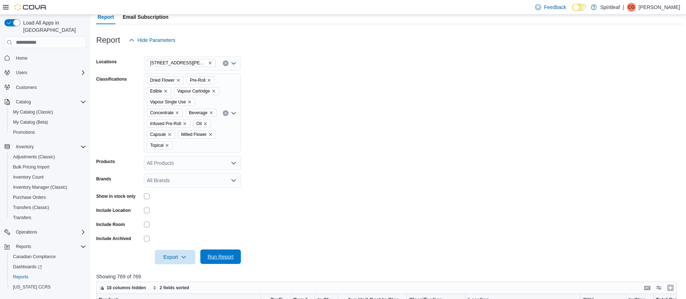 Image resolution: width=686 pixels, height=299 pixels. What do you see at coordinates (201, 113) in the screenshot?
I see `span: Beverage` at bounding box center [201, 113].